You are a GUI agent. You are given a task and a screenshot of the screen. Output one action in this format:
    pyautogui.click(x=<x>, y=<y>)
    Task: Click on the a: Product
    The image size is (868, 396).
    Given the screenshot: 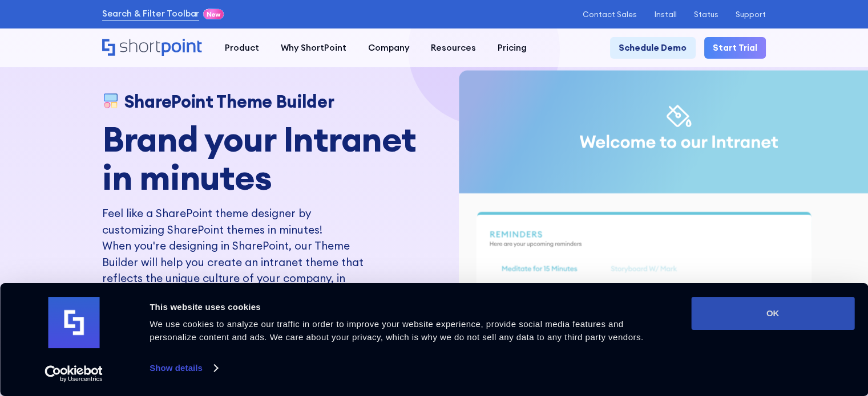 What is the action you would take?
    pyautogui.click(x=242, y=48)
    